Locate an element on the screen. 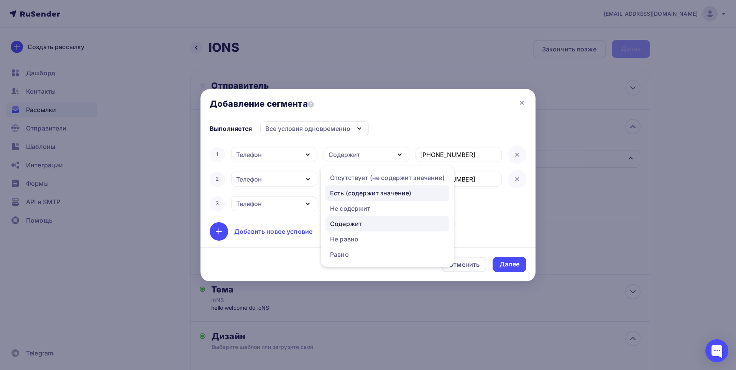 Image resolution: width=736 pixels, height=370 pixels. div: Отменить is located at coordinates (464, 264).